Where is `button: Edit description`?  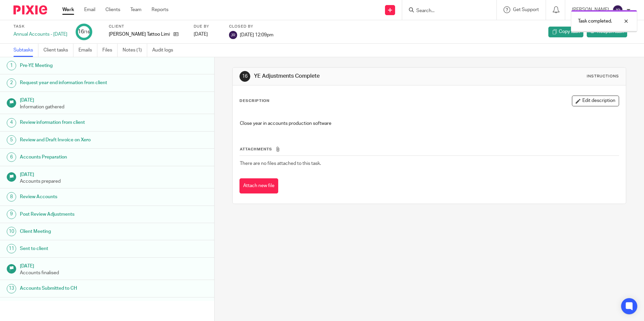
button: Edit description is located at coordinates (595, 101).